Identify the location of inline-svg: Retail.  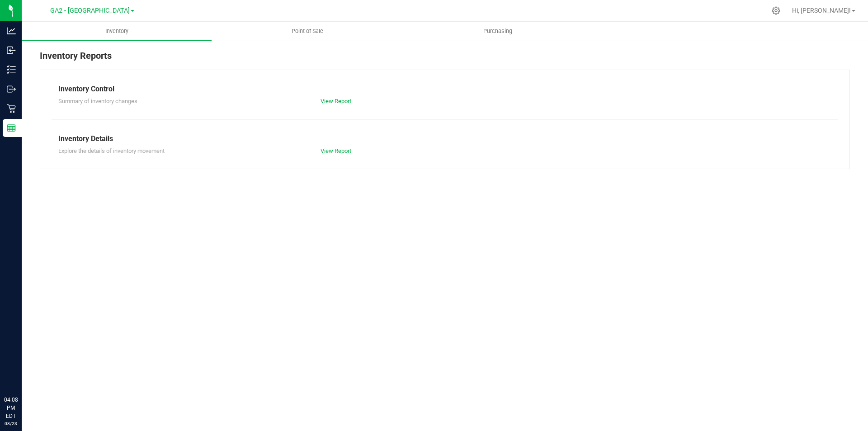
(11, 109).